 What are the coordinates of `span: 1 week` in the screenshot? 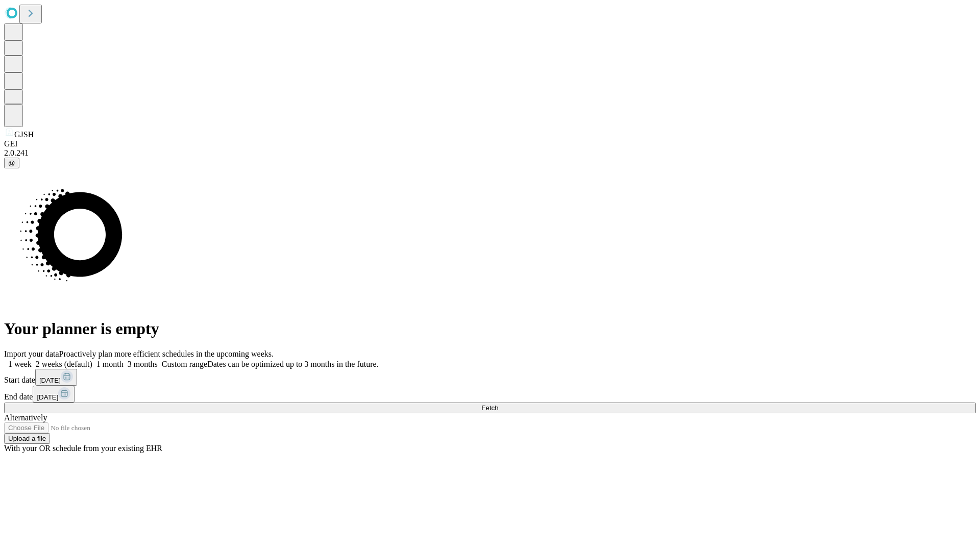 It's located at (20, 364).